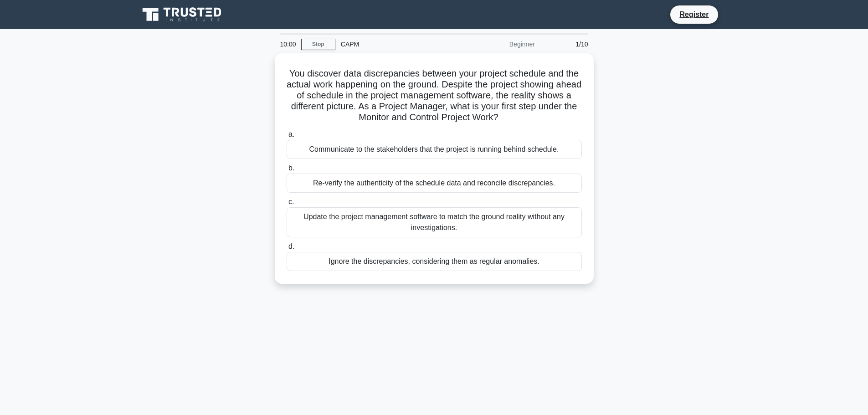  I want to click on div: CAPM, so click(397, 44).